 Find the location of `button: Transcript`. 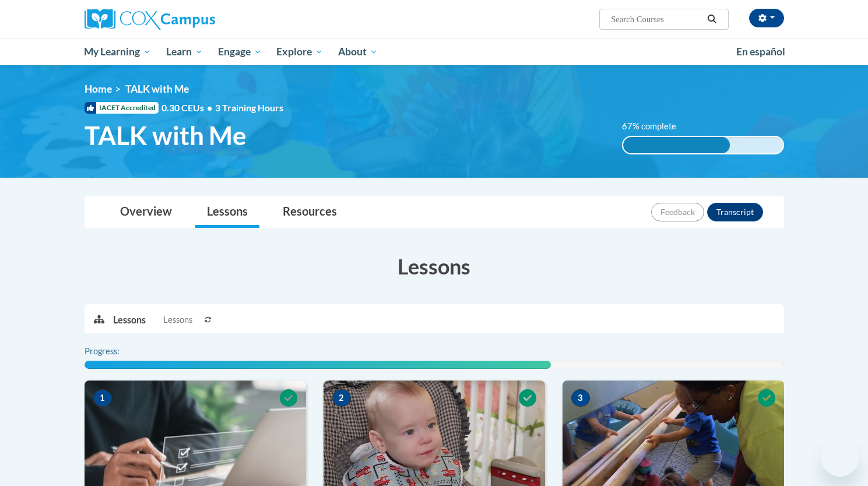

button: Transcript is located at coordinates (735, 212).